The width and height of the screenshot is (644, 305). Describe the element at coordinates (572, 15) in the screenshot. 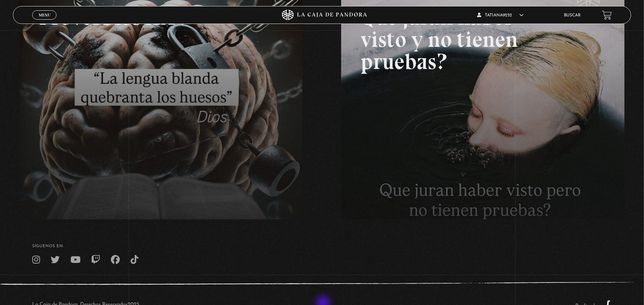

I see `a: Buscar` at that location.